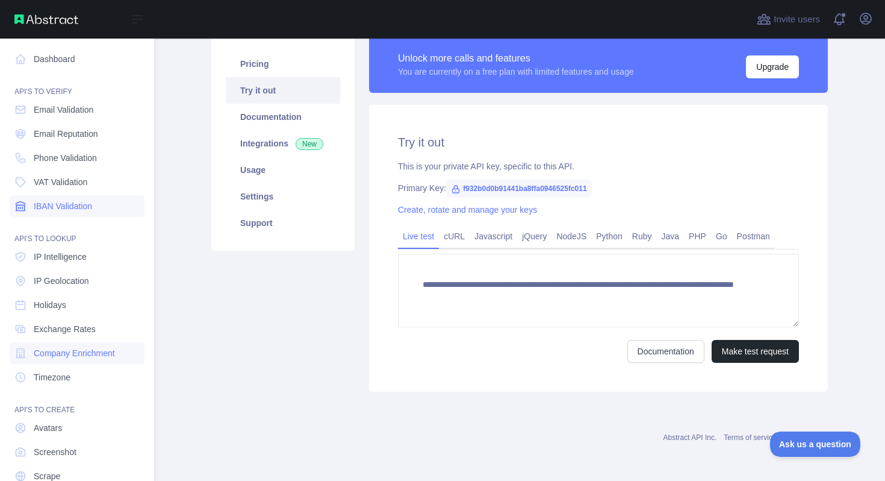  Describe the element at coordinates (690, 437) in the screenshot. I see `a: Abstract API Inc.` at that location.